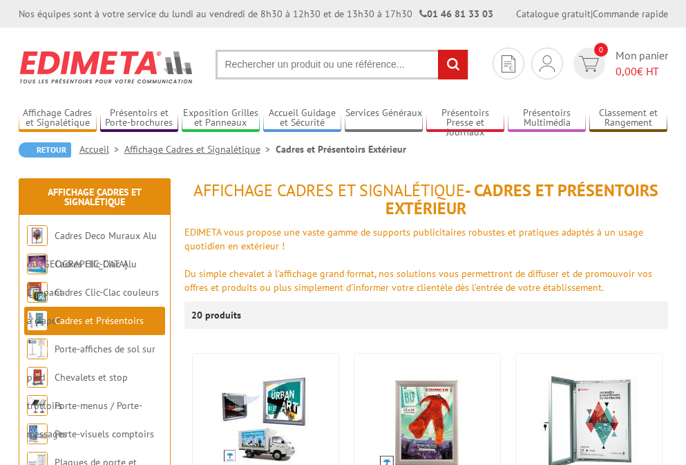  I want to click on a: devis rapide 0 Mon panier 0,00€ HT, so click(619, 64).